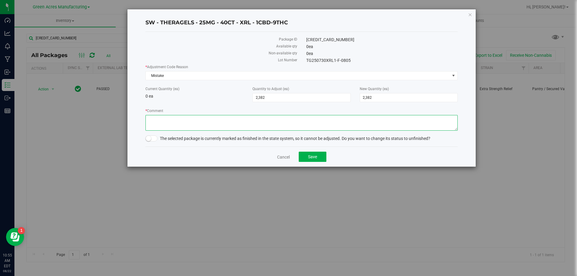  I want to click on label: Quantity to Adjust (ea), so click(301, 89).